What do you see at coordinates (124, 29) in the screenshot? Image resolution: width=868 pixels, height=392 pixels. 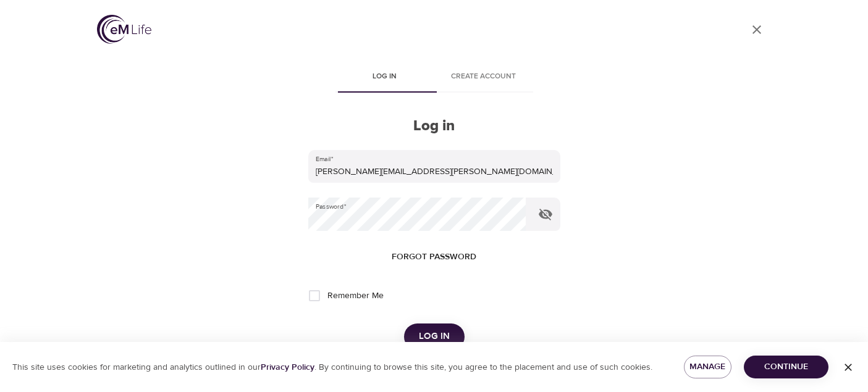 I see `img: logo` at bounding box center [124, 29].